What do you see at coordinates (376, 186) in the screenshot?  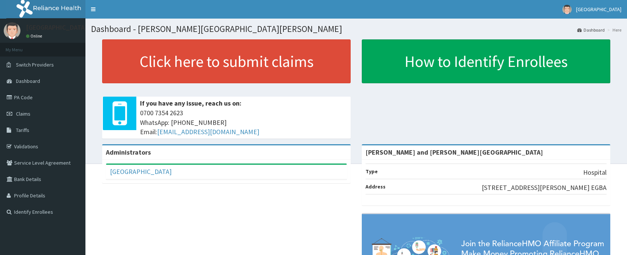 I see `b: Address` at bounding box center [376, 186].